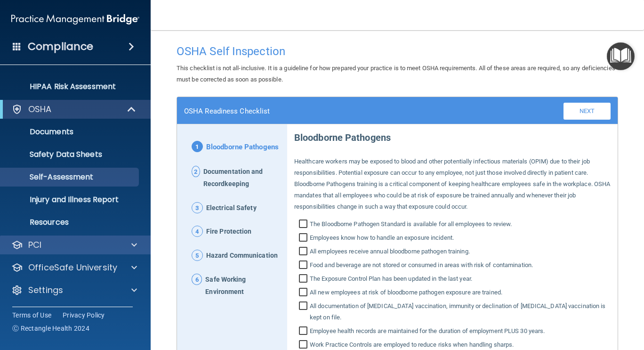  I want to click on p: Healthcare workers may be exposed to blood and other potentially infectious materials (OPIM) due ..., so click(452, 184).